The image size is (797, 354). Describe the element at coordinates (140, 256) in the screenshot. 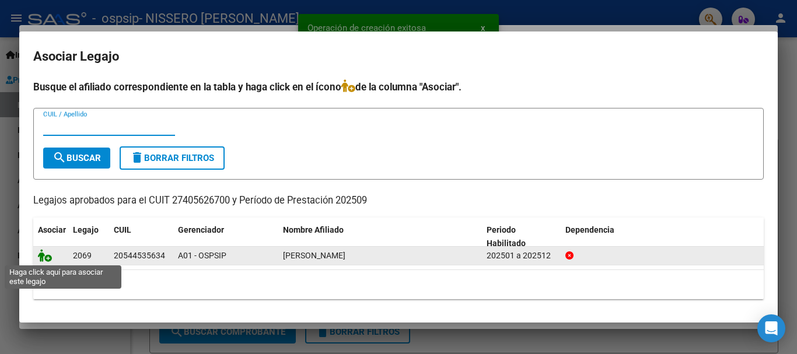

I see `div: 20544535634` at that location.